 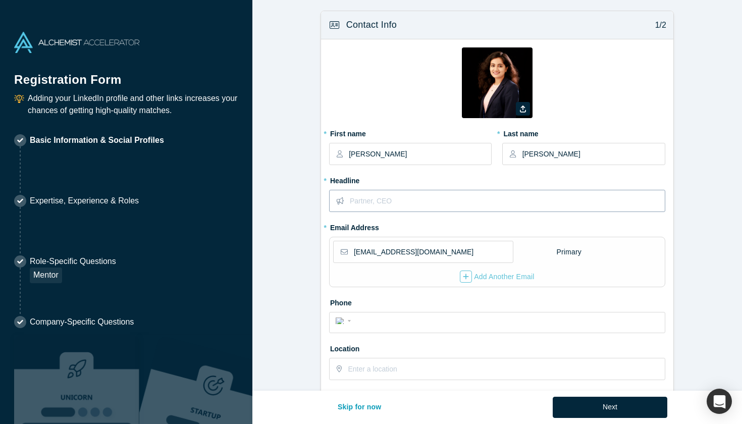 I want to click on input: Enter a location, so click(x=506, y=369).